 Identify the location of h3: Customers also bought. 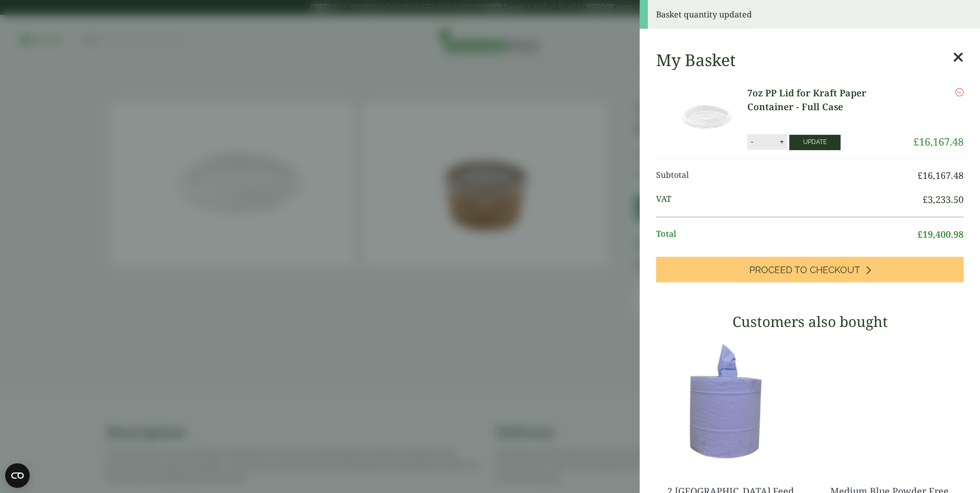
(810, 322).